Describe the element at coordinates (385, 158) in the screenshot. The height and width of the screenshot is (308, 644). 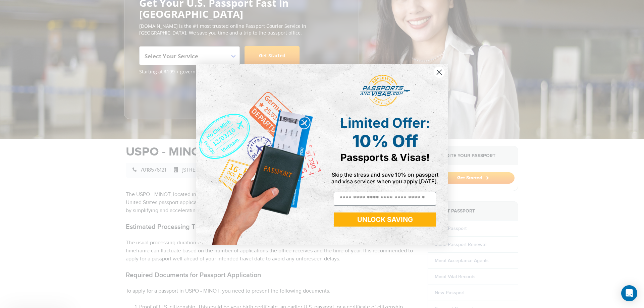
I see `span: Passports & Visas!` at that location.